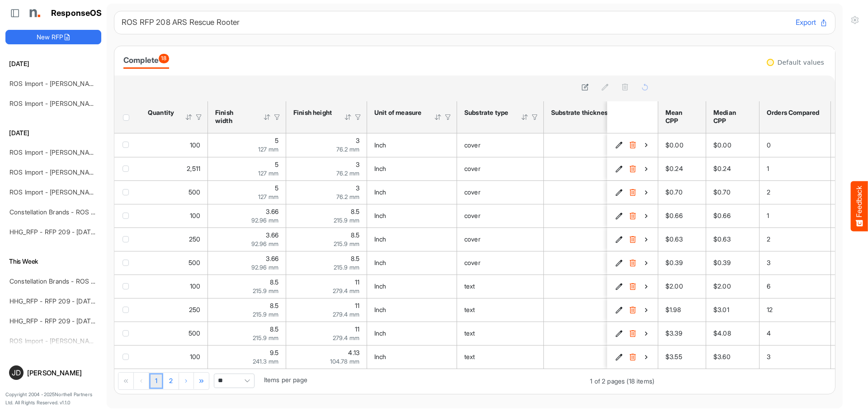  What do you see at coordinates (770, 309) in the screenshot?
I see `span: 12` at bounding box center [770, 309].